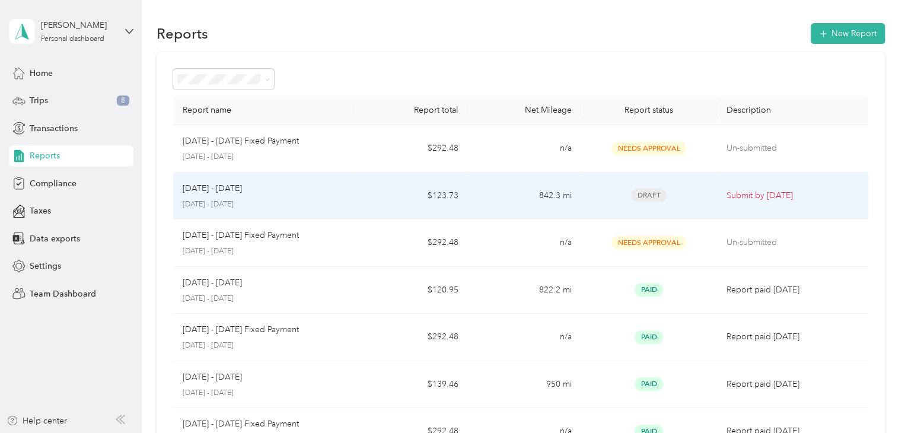  What do you see at coordinates (63, 294) in the screenshot?
I see `span: Team Dashboard` at bounding box center [63, 294].